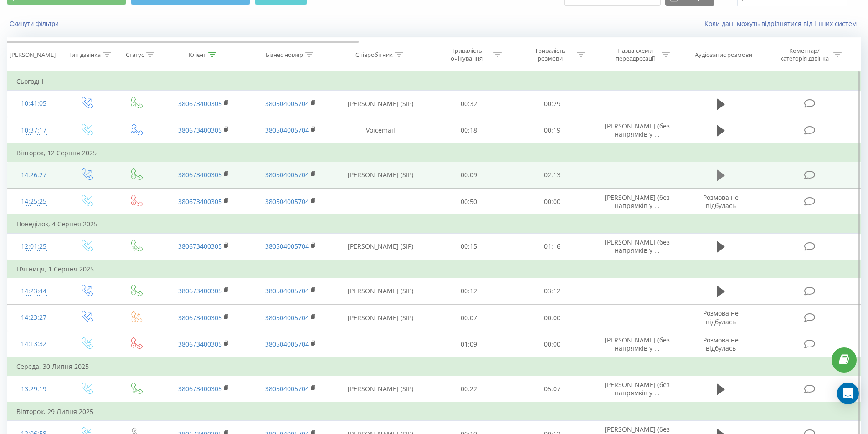 Image resolution: width=868 pixels, height=434 pixels. What do you see at coordinates (35, 23) in the screenshot?
I see `button: Скинути фільтри` at bounding box center [35, 23].